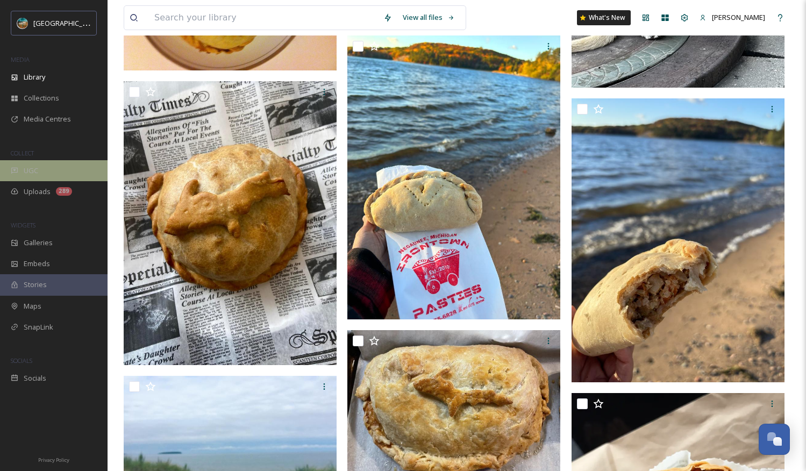  Describe the element at coordinates (54, 459) in the screenshot. I see `a: Privacy Policy` at that location.